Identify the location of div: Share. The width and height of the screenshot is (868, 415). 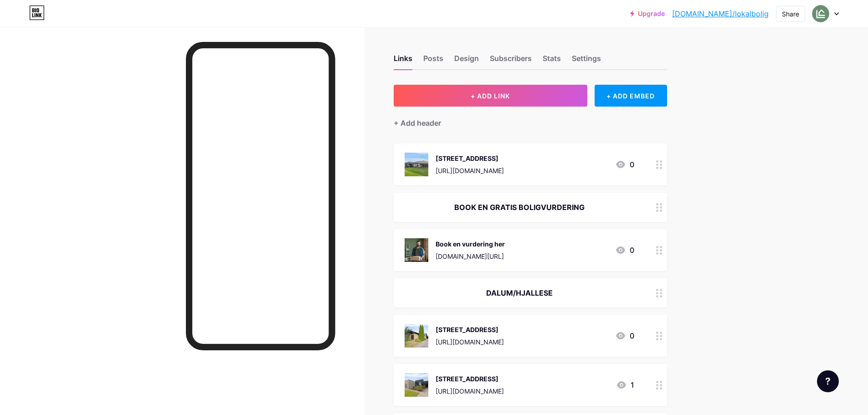
(790, 14).